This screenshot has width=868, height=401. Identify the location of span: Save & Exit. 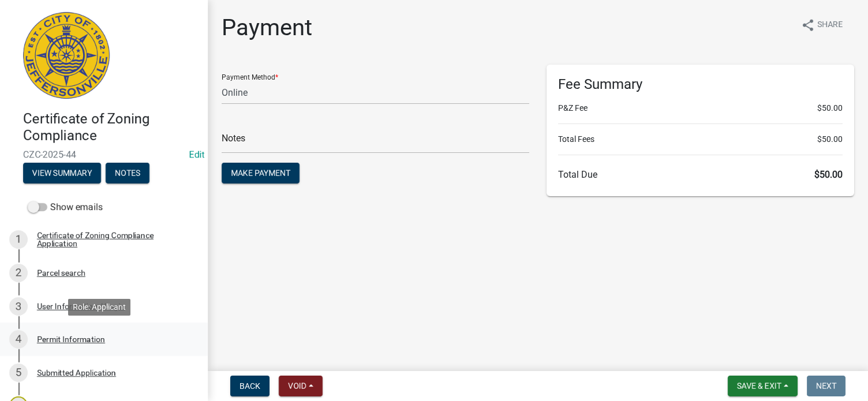
(759, 386).